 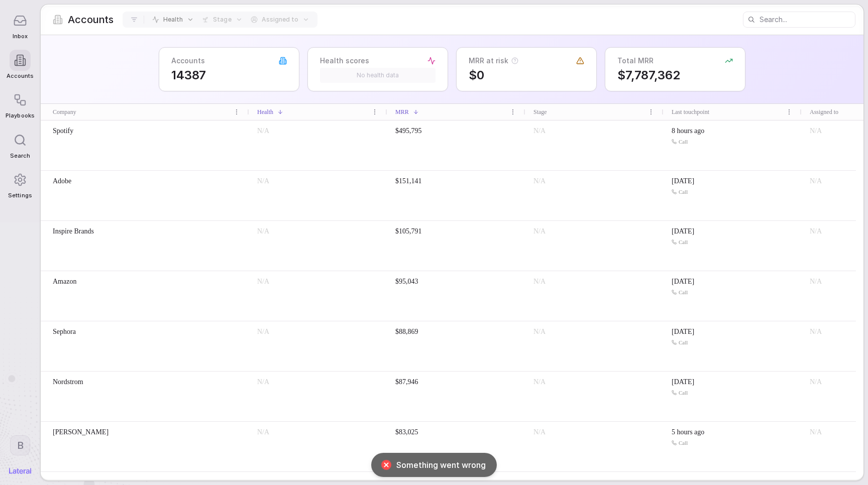 What do you see at coordinates (20, 156) in the screenshot?
I see `span: Search` at bounding box center [20, 156].